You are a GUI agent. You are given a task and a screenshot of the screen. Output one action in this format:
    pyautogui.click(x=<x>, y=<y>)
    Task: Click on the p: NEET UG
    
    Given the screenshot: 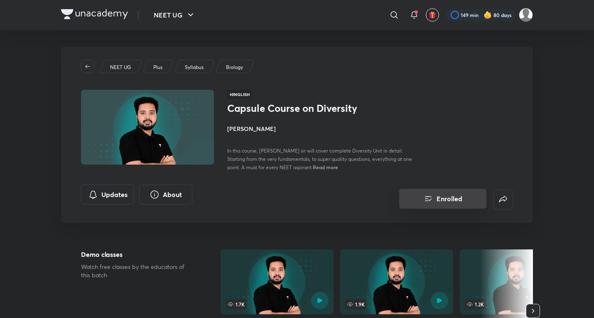 What is the action you would take?
    pyautogui.click(x=120, y=67)
    